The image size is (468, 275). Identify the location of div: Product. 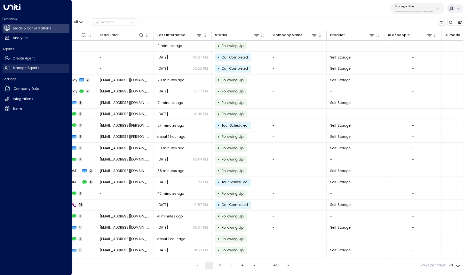
(352, 35).